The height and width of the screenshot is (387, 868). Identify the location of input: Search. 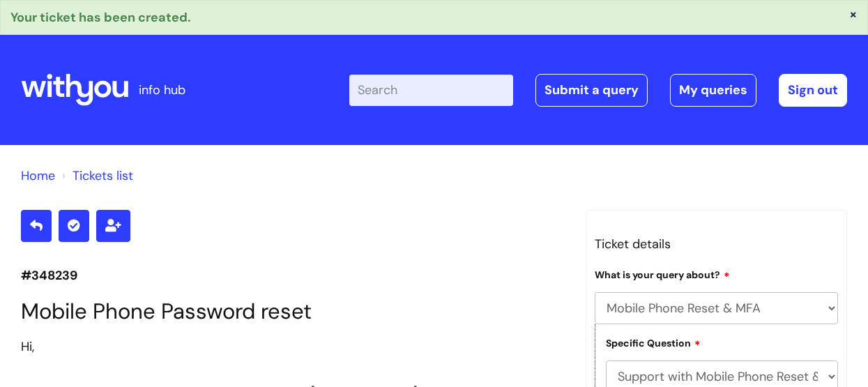
(431, 90).